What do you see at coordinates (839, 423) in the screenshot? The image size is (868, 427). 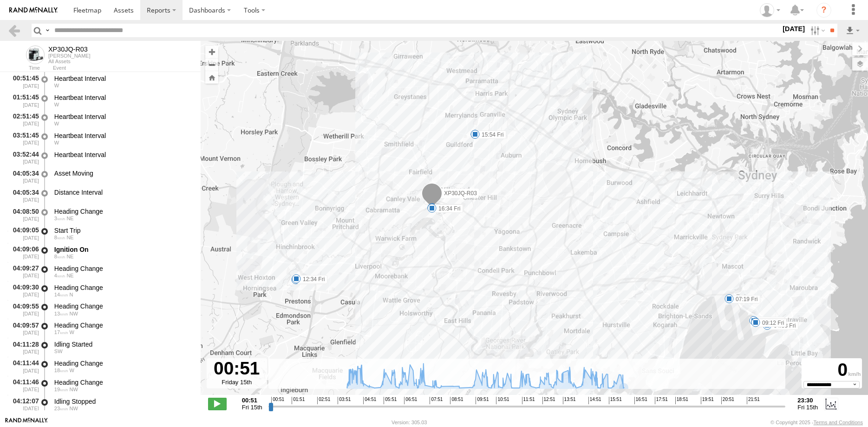 I see `a: Terms and Conditions` at bounding box center [839, 423].